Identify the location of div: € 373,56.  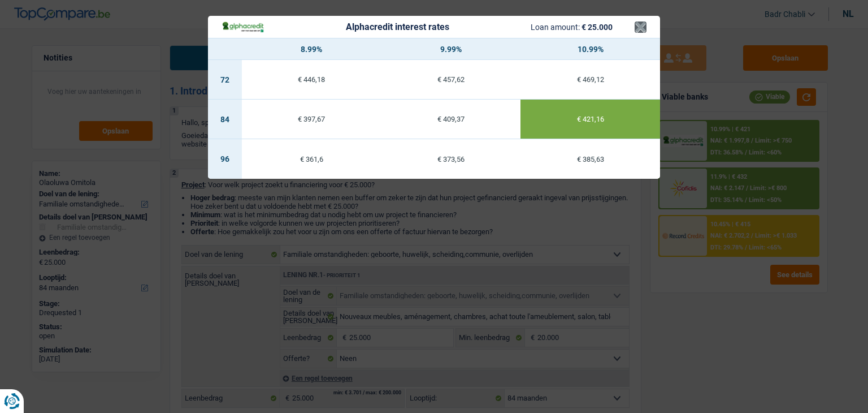
(451, 159).